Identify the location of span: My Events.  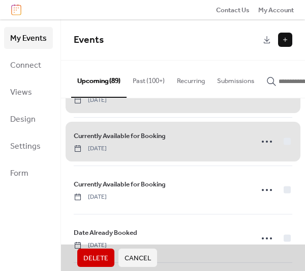
(28, 38).